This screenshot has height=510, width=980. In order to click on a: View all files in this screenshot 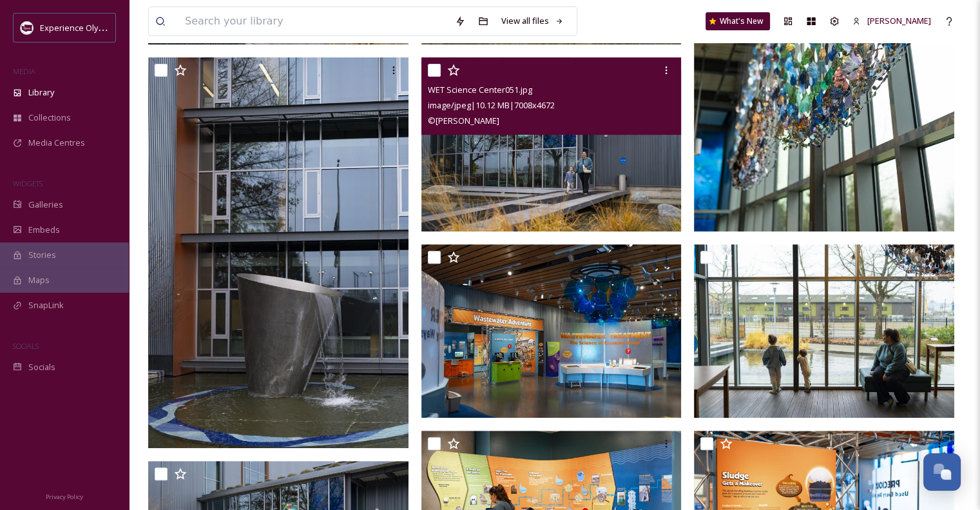, I will do `click(532, 20)`.